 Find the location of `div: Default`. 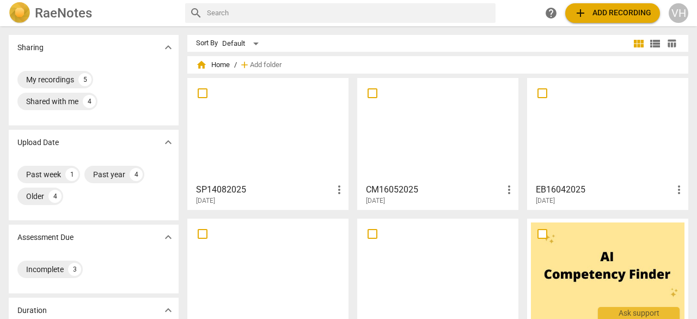

div: Default is located at coordinates (242, 44).